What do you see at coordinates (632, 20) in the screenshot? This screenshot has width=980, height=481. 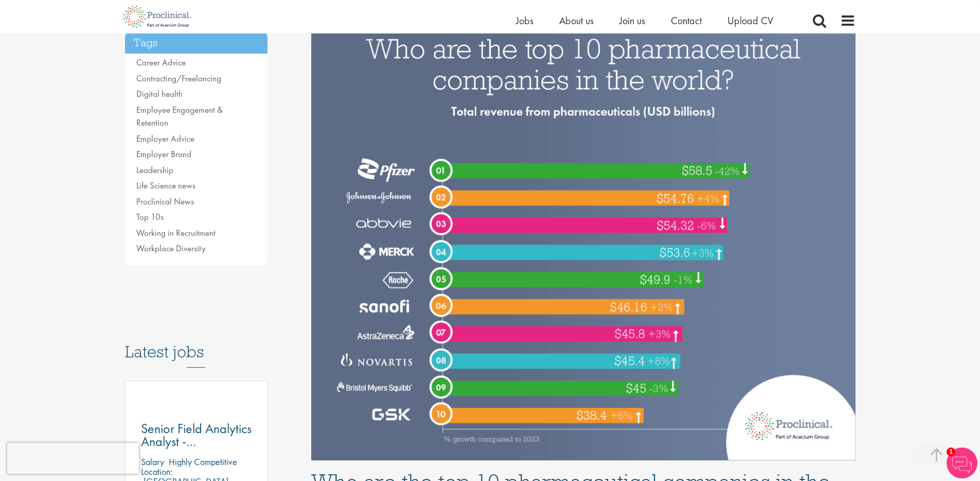 I see `a: Join us` at bounding box center [632, 20].